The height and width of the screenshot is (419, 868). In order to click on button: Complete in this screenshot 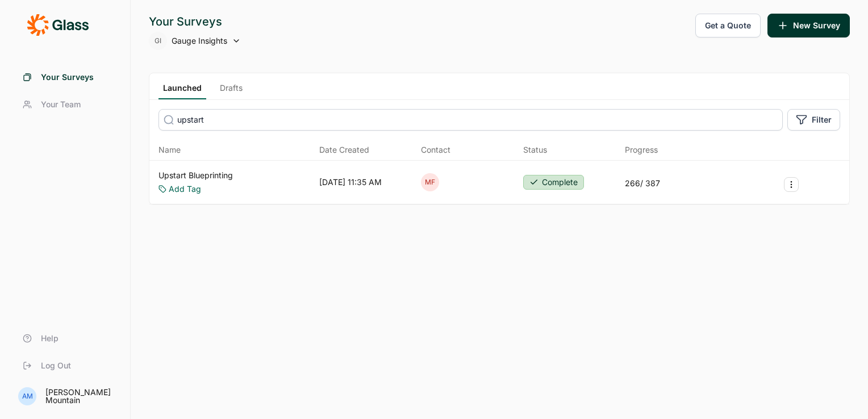, I will do `click(553, 182)`.